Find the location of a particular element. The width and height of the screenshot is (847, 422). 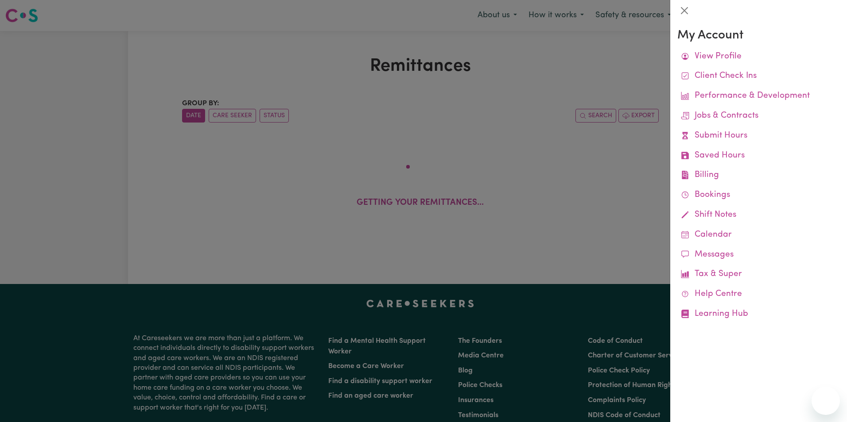

a: Learning Hub is located at coordinates (758, 314).